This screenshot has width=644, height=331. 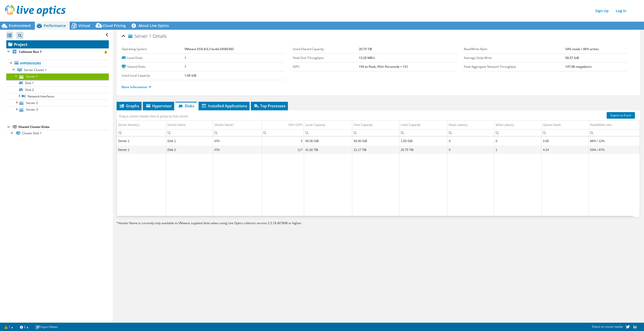 What do you see at coordinates (9, 326) in the screenshot?
I see `a: 1` at bounding box center [9, 326].